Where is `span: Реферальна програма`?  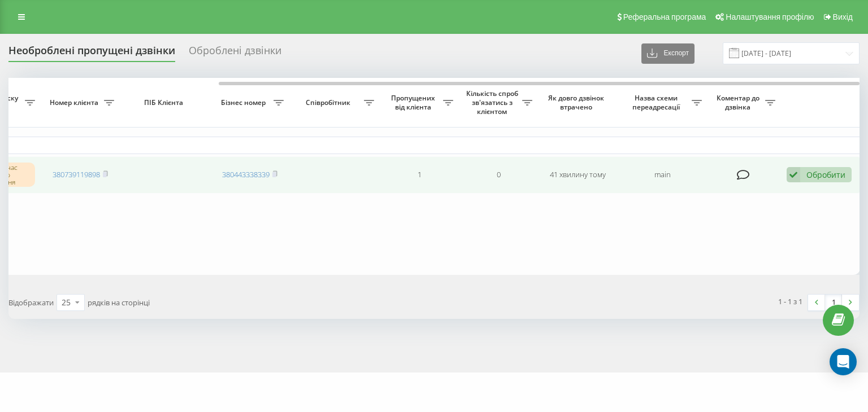
span: Реферальна програма is located at coordinates (664, 17).